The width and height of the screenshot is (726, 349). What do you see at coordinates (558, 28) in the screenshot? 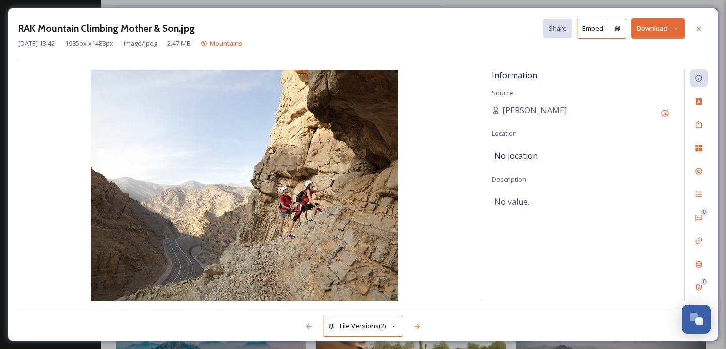
I see `button: Share` at bounding box center [558, 28].